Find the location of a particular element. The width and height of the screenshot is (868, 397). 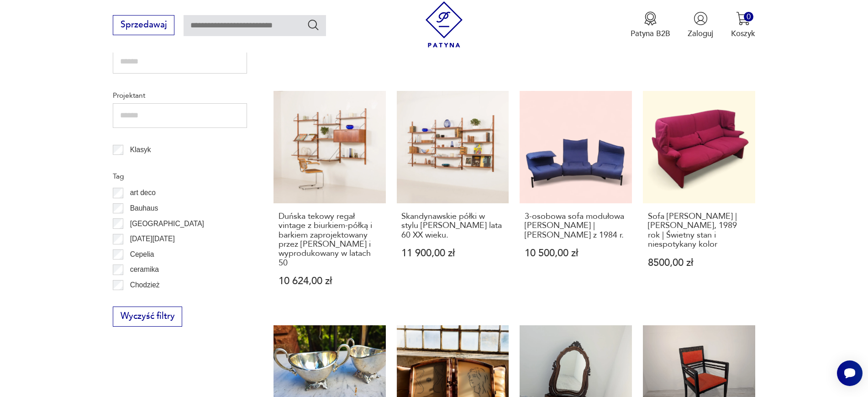

div: 0 is located at coordinates (749, 16).